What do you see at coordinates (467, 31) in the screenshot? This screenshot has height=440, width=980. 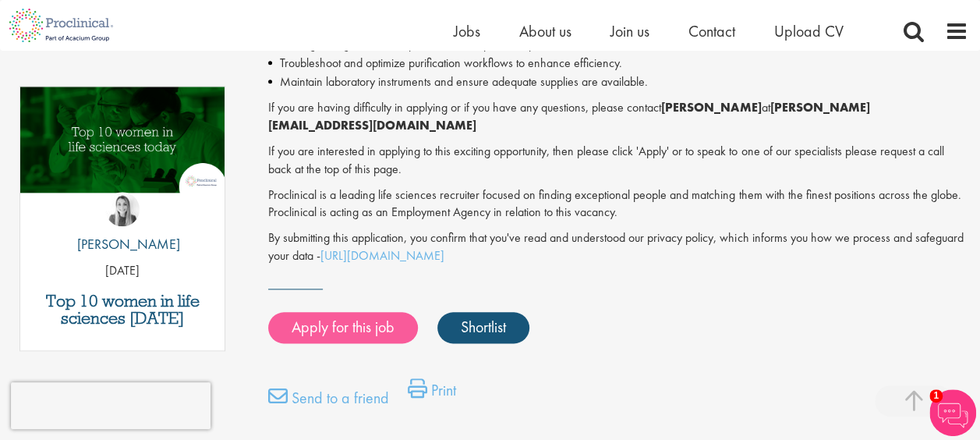 I see `a: Jobs` at bounding box center [467, 31].